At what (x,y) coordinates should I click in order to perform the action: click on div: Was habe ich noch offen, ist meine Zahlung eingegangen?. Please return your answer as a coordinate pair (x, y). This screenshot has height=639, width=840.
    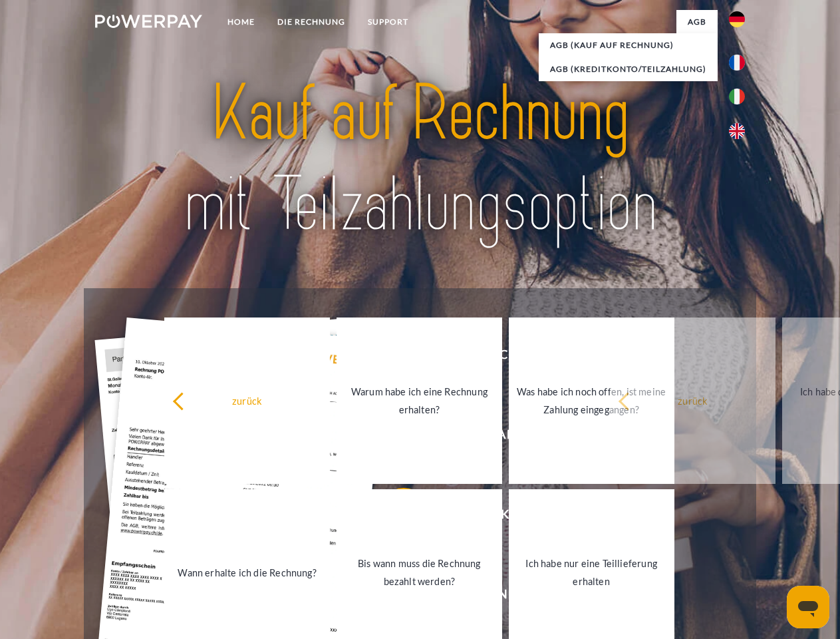
    Looking at the image, I should click on (591, 401).